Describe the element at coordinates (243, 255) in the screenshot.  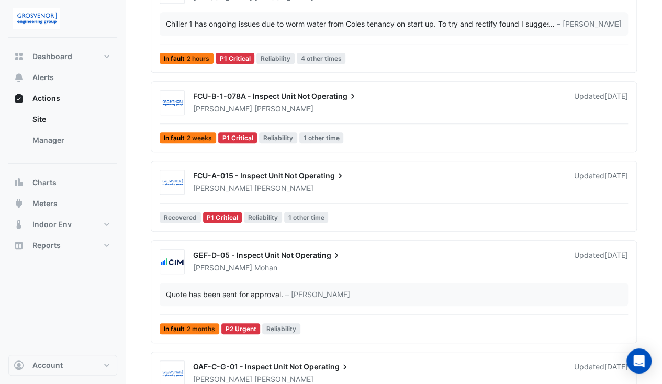
I see `span: GEF-D-05 - Inspect Unit Not` at that location.